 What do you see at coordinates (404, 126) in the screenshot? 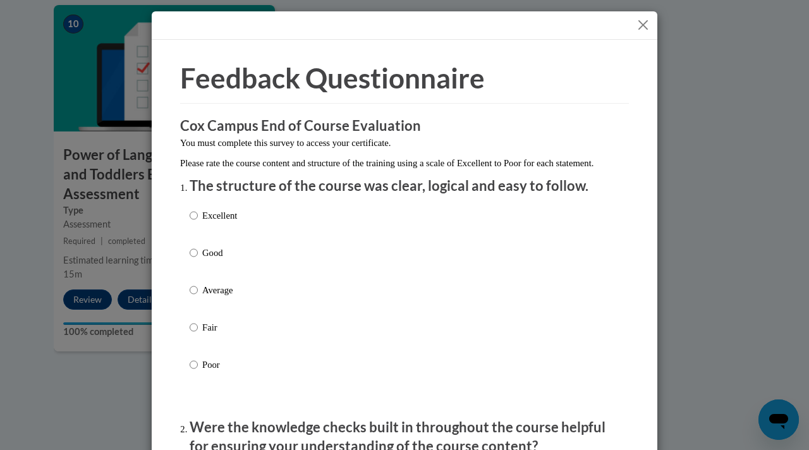
I see `h3: Cox Campus End of Course Evaluation` at bounding box center [404, 126].